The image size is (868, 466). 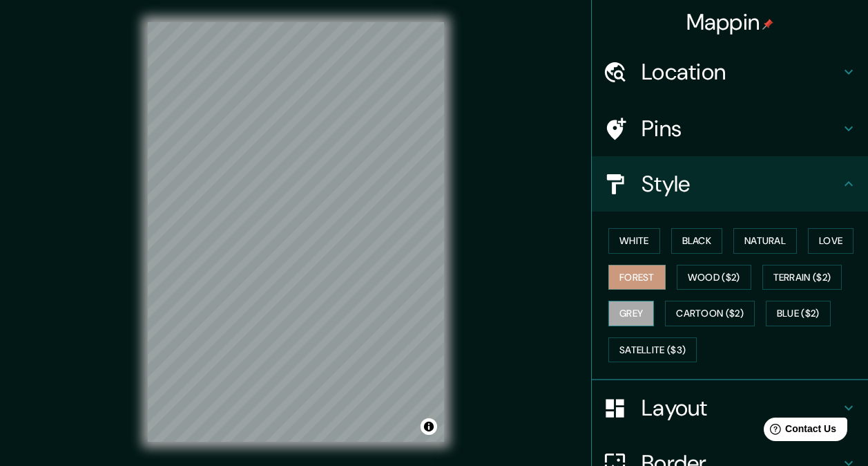 What do you see at coordinates (803, 277) in the screenshot?
I see `button: Terrain ($2)` at bounding box center [803, 277].